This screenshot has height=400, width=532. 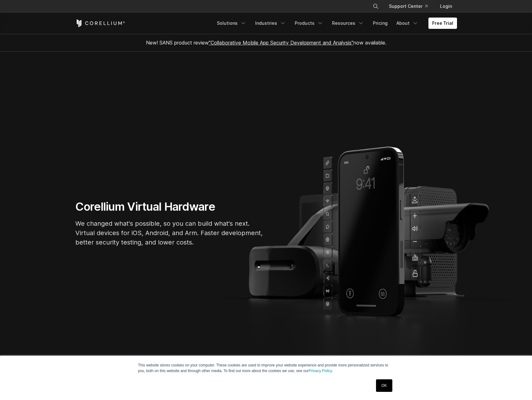 What do you see at coordinates (266, 43) in the screenshot?
I see `span: New! SANS product review now available.` at bounding box center [266, 43].